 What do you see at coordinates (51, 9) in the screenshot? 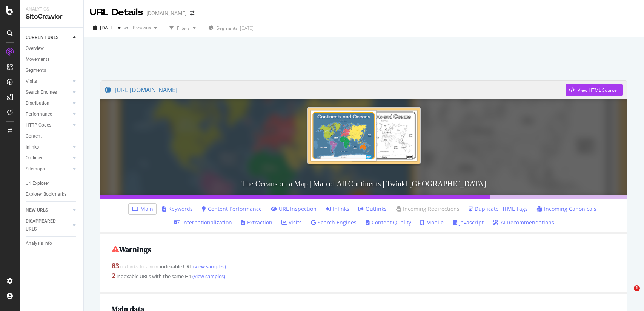
I see `div: Analytics` at bounding box center [51, 9].